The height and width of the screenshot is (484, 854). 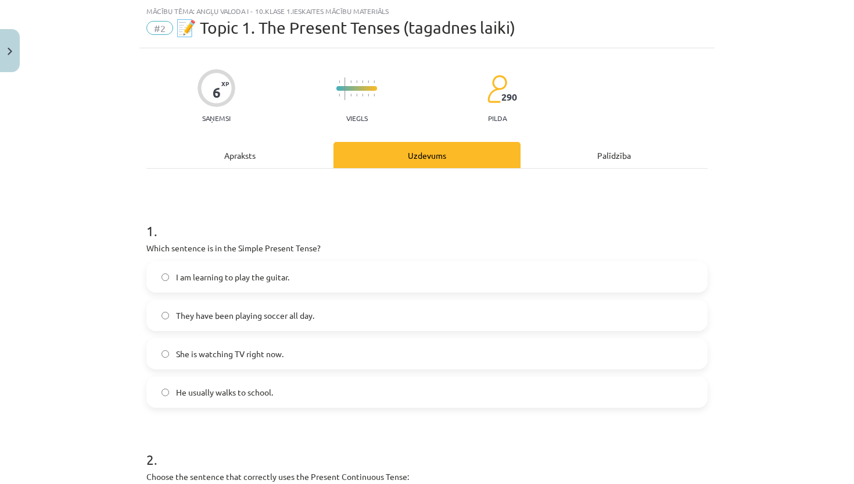 I want to click on p: Choose the sentence that correctly uses the Present Continuous Tense:, so click(x=427, y=476).